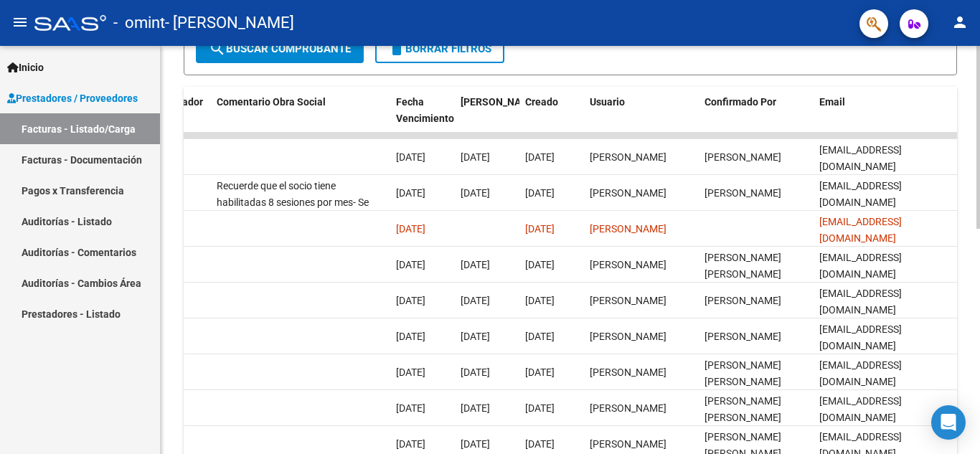  I want to click on button: Borrar Filtros, so click(440, 49).